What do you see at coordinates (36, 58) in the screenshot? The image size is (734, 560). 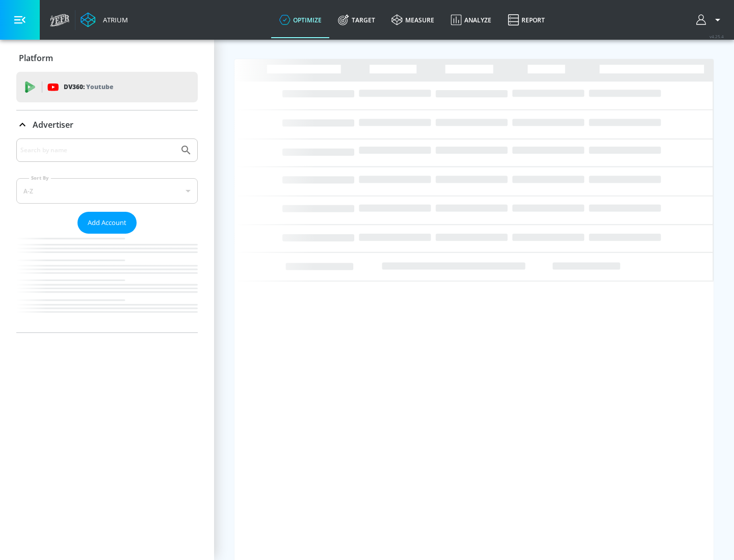 I see `p: Platform` at bounding box center [36, 58].